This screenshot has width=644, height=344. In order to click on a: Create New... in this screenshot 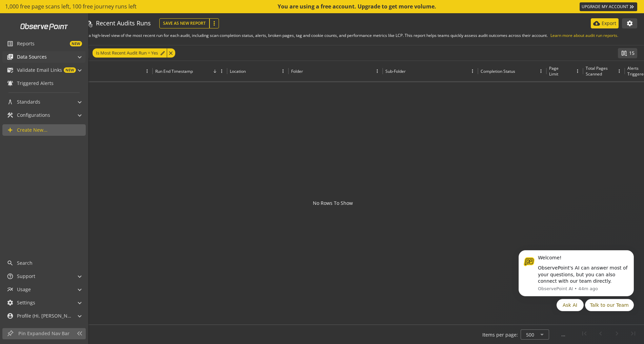, I will do `click(44, 130)`.